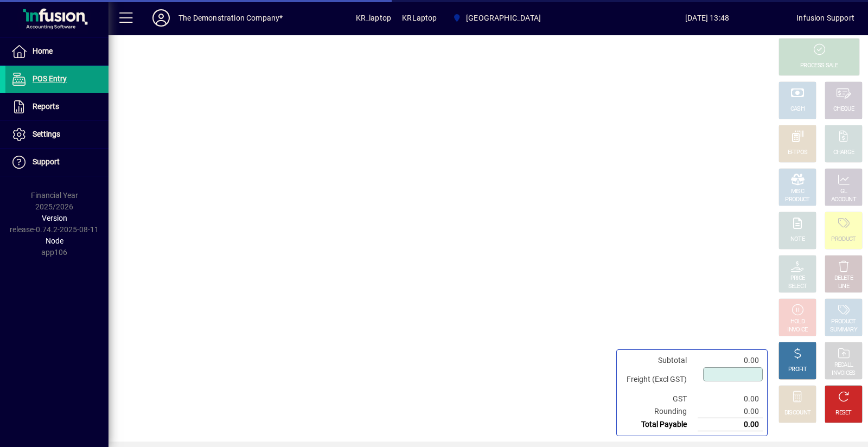  I want to click on td: Rounding, so click(659, 411).